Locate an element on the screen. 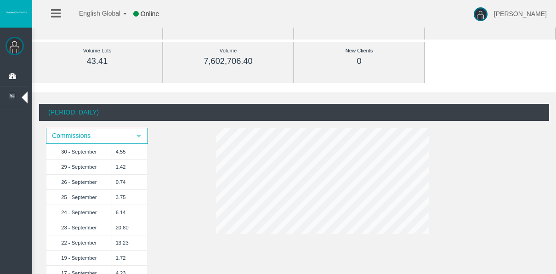 This screenshot has height=274, width=556. td: 26 - September is located at coordinates (79, 181).